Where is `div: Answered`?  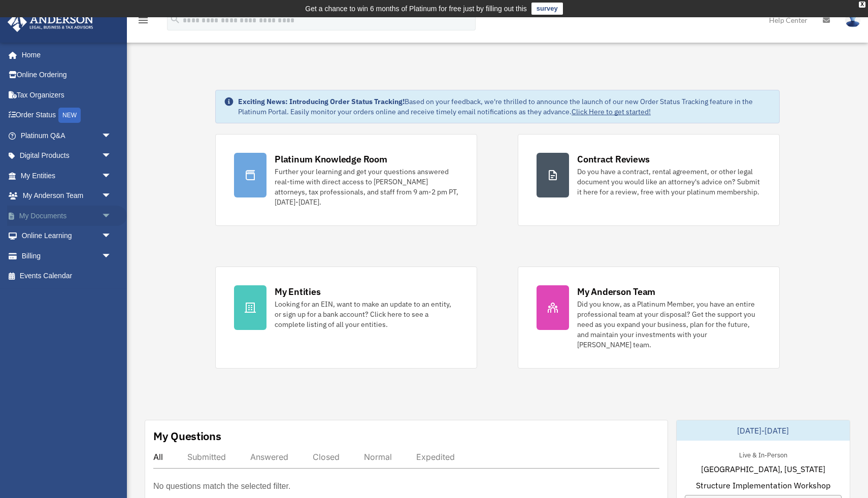
div: Answered is located at coordinates (269, 457).